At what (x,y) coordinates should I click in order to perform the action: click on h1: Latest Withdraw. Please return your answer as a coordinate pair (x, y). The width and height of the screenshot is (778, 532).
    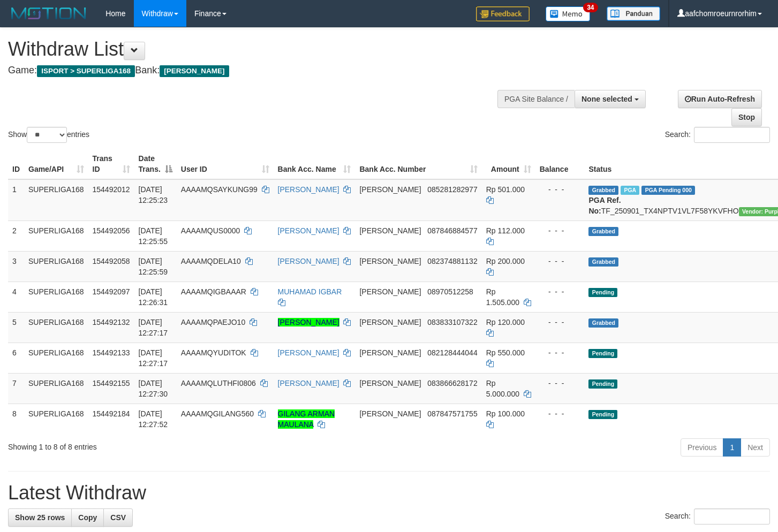
    Looking at the image, I should click on (389, 493).